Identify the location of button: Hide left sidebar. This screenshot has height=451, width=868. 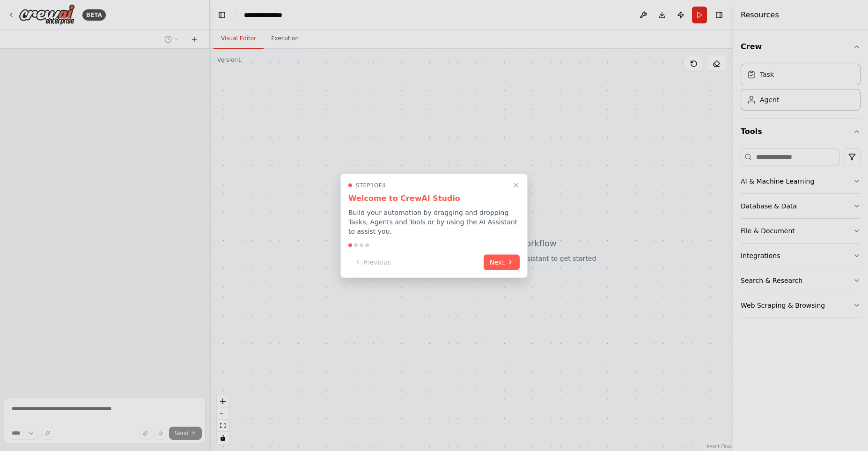
(222, 15).